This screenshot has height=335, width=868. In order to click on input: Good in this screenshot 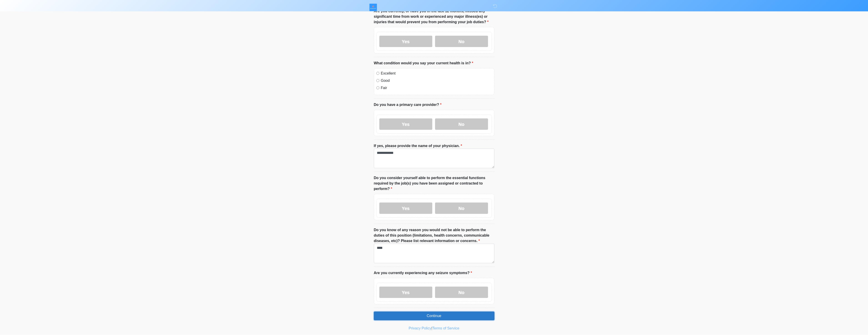, I will do `click(378, 80)`.